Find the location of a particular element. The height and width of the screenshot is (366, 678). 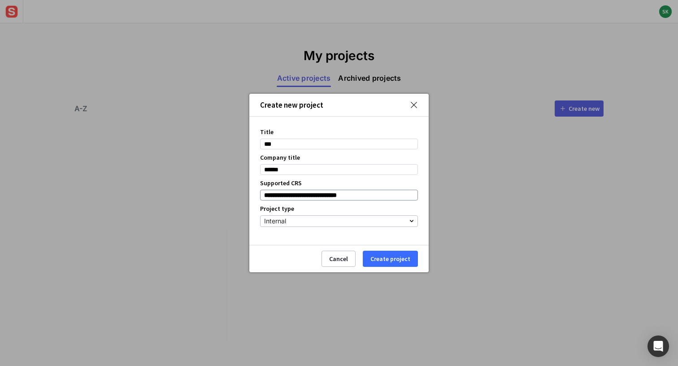

button: Create project is located at coordinates (390, 259).